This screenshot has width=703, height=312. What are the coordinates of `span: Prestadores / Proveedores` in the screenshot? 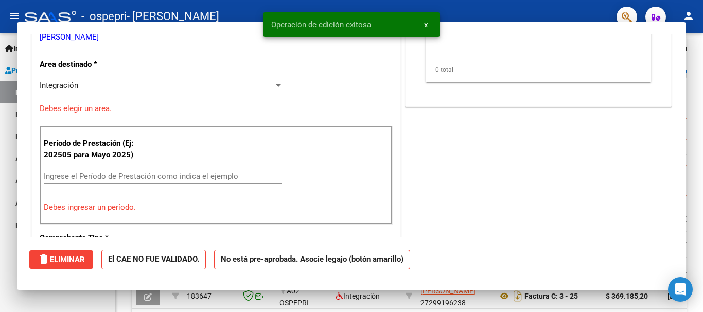 It's located at (52, 71).